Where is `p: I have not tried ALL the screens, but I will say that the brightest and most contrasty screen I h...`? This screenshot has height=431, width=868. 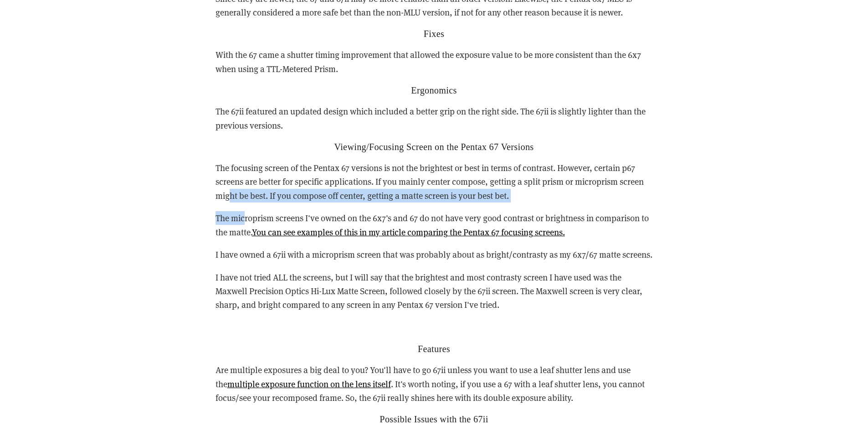
p: I have not tried ALL the screens, but I will say that the brightest and most contrasty screen I h... is located at coordinates (434, 291).